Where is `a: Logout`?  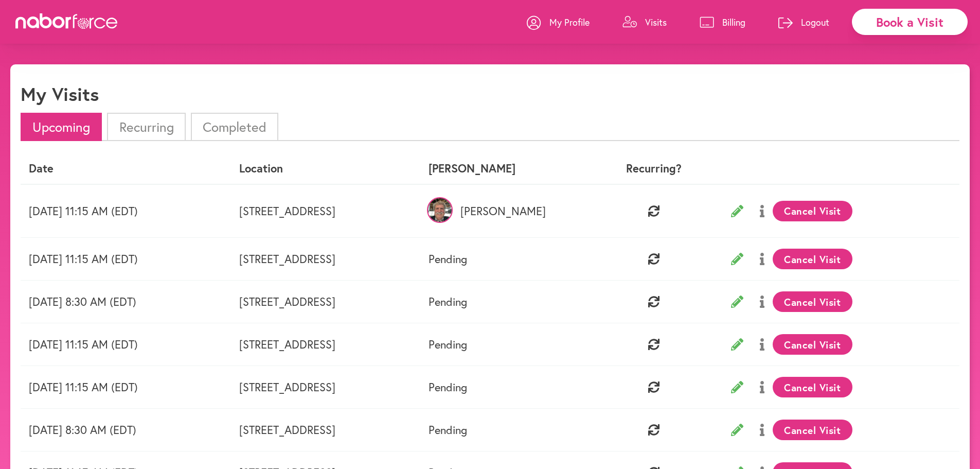
a: Logout is located at coordinates (803, 22).